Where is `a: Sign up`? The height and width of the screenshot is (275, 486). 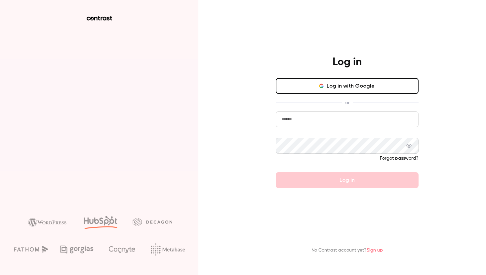
a: Sign up is located at coordinates (375, 250).